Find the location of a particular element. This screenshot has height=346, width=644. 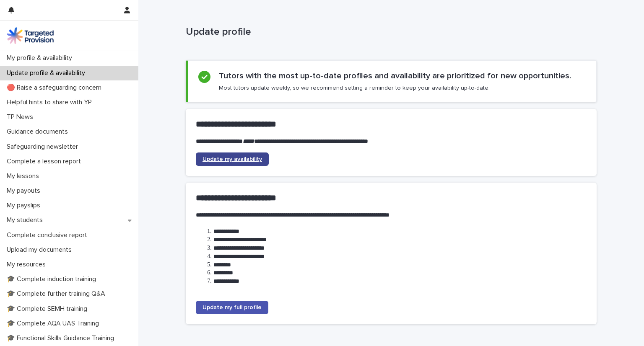

p: Update profile & availability is located at coordinates (47, 73).